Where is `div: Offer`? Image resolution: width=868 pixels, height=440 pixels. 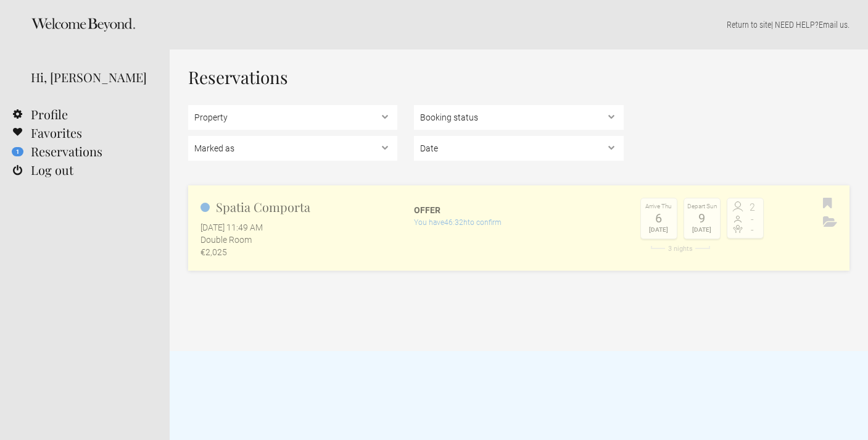 div: Offer is located at coordinates (518, 210).